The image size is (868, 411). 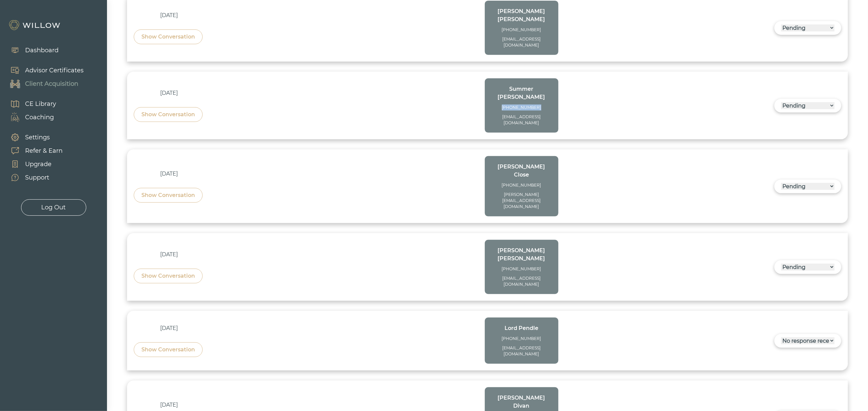 What do you see at coordinates (37, 177) in the screenshot?
I see `div: Support` at bounding box center [37, 177].